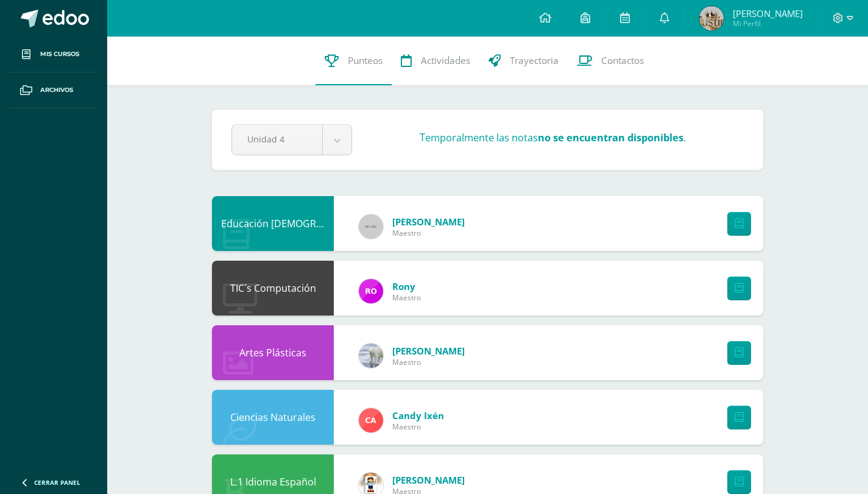 The height and width of the screenshot is (494, 868). What do you see at coordinates (57, 483) in the screenshot?
I see `span: Cerrar panel` at bounding box center [57, 483].